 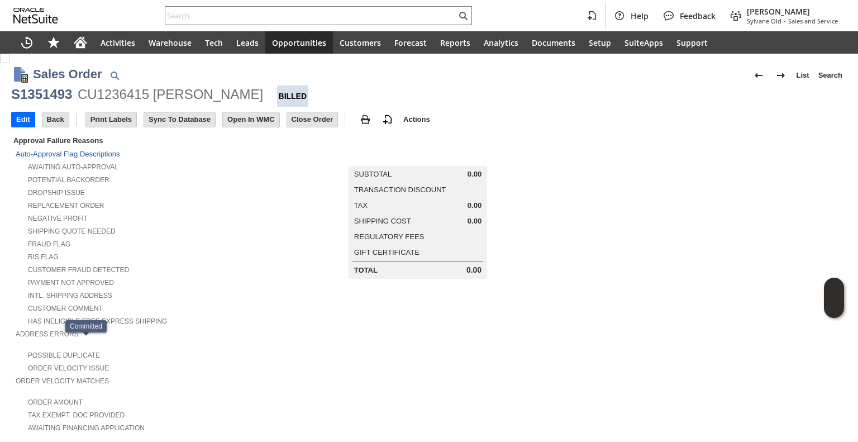 What do you see at coordinates (214, 42) in the screenshot?
I see `span: Tech` at bounding box center [214, 42].